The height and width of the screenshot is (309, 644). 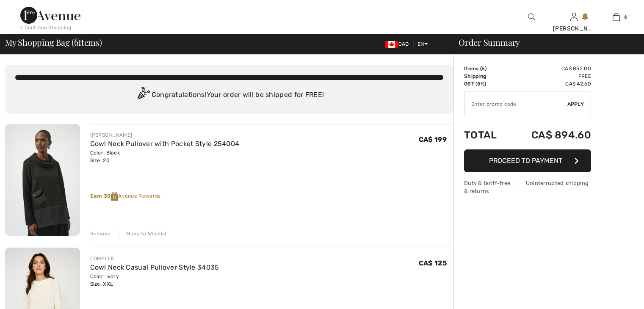 What do you see at coordinates (576, 104) in the screenshot?
I see `span: Apply` at bounding box center [576, 104].